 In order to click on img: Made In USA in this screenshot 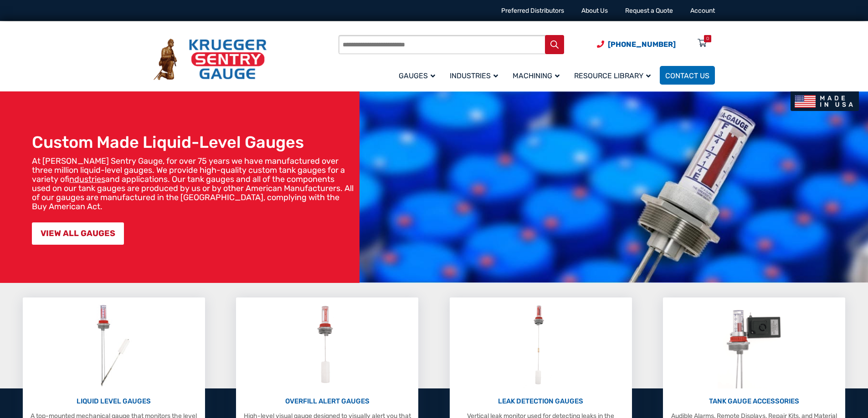, I will do `click(824, 101)`.